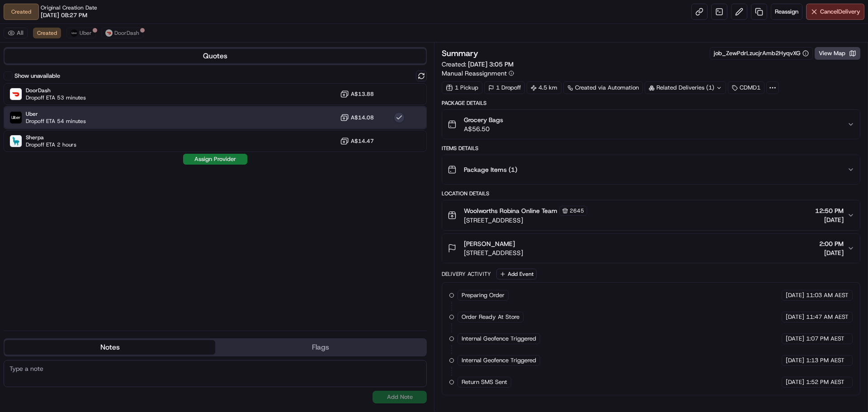 The image size is (868, 412). I want to click on span: Grocery Bags, so click(483, 120).